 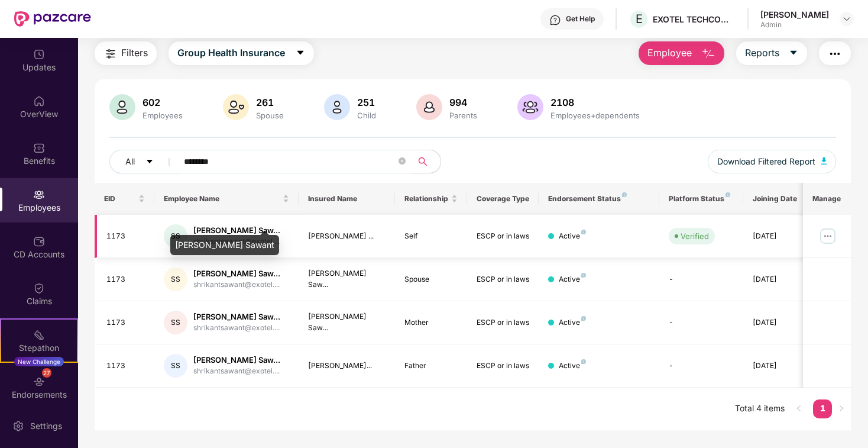 What do you see at coordinates (269, 102) in the screenshot?
I see `div: 261` at bounding box center [269, 102].